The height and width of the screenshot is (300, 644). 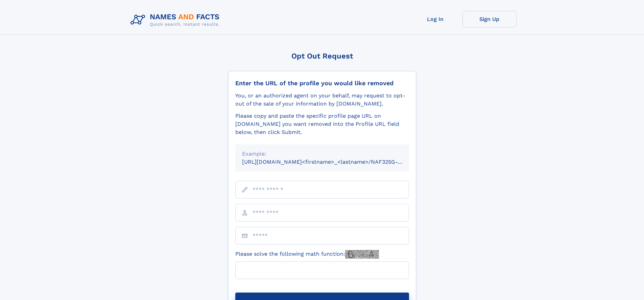 What do you see at coordinates (322, 56) in the screenshot?
I see `div: Opt Out Request` at bounding box center [322, 56].